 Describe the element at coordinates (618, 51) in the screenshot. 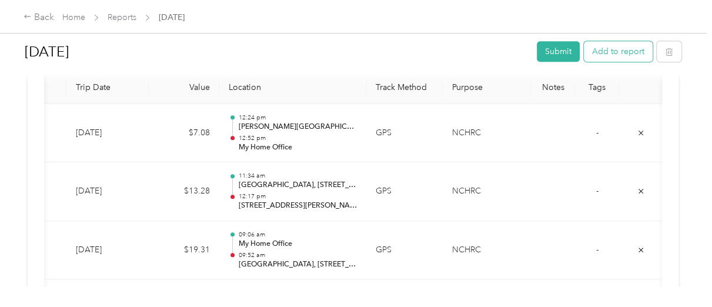

I see `button: Add to report` at that location.